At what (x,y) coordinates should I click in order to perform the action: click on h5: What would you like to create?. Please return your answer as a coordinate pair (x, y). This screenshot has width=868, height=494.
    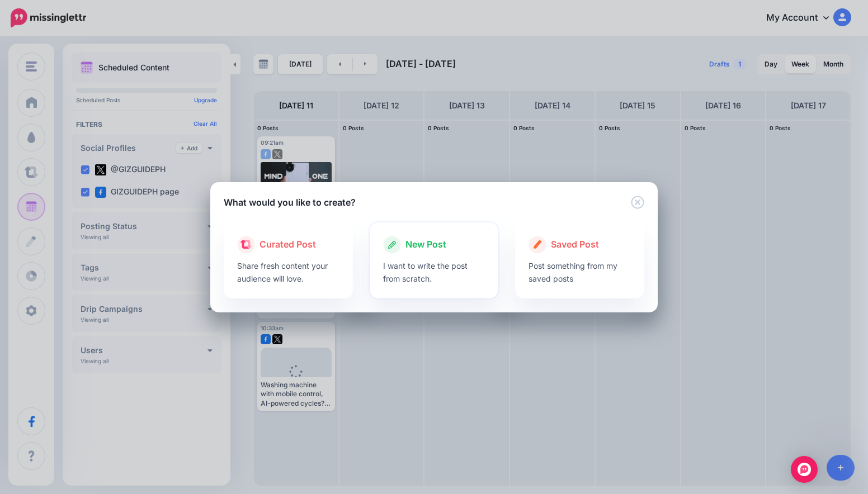
    Looking at the image, I should click on (290, 202).